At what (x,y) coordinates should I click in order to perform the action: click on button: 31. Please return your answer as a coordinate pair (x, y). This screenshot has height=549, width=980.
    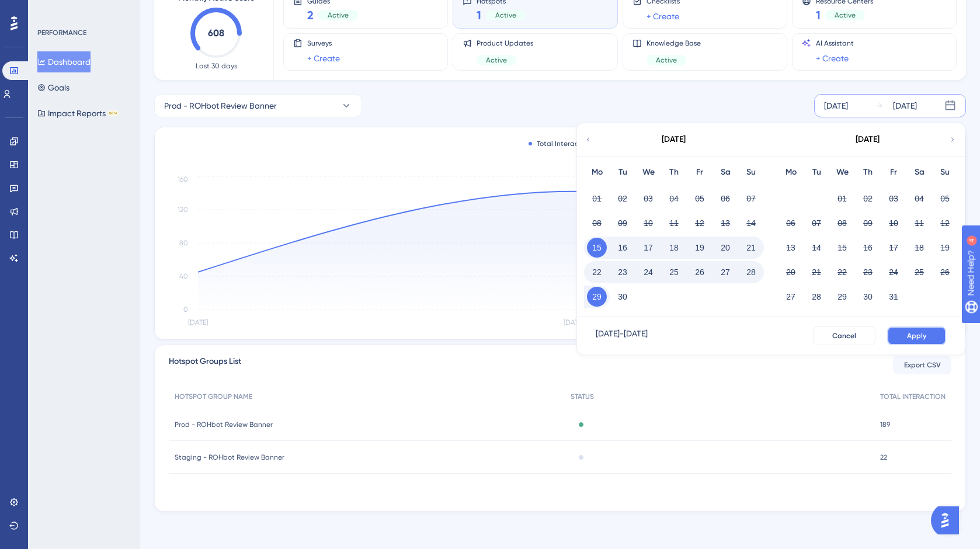
    Looking at the image, I should click on (893, 297).